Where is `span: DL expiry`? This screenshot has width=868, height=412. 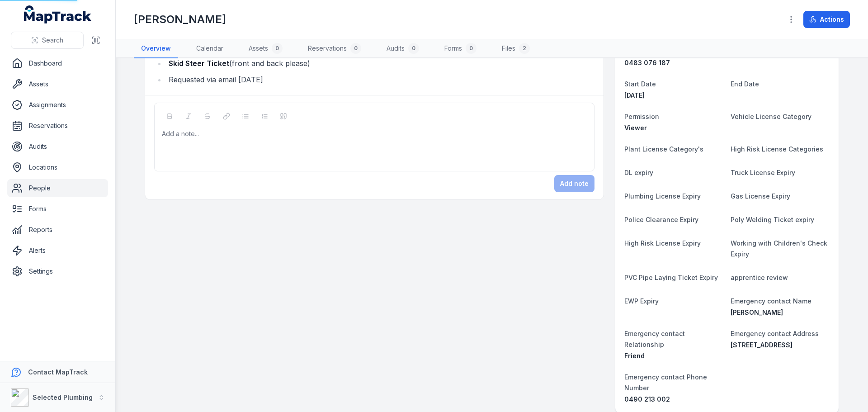 span: DL expiry is located at coordinates (638, 173).